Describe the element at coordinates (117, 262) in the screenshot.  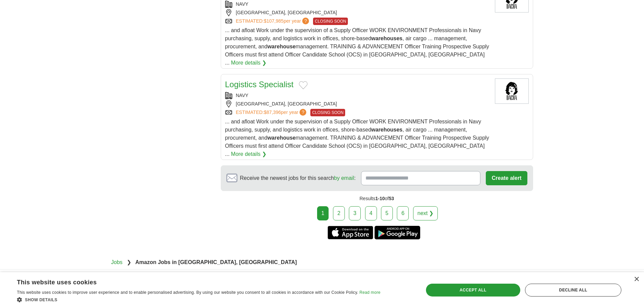
I see `a: Jobs` at that location.